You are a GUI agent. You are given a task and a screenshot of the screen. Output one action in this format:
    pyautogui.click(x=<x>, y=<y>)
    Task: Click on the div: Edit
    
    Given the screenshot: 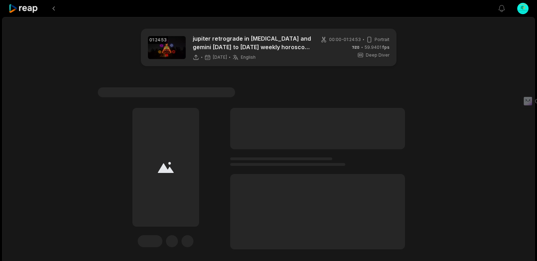 What is the action you would take?
    pyautogui.click(x=150, y=241)
    